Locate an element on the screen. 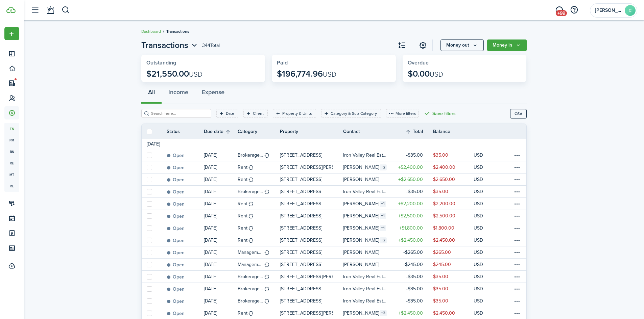 Image resolution: width=644 pixels, height=319 pixels. a: $2,400.00 is located at coordinates (413, 167).